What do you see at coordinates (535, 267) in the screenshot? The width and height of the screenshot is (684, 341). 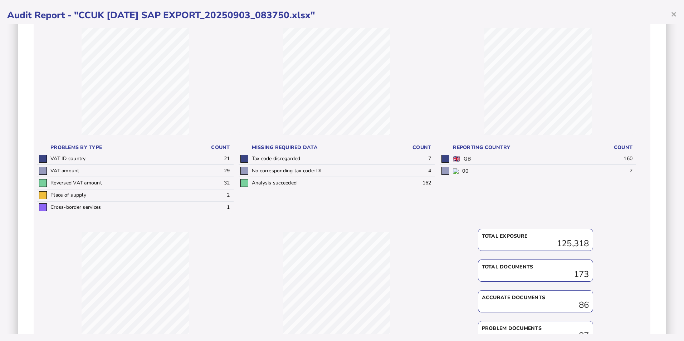 I see `div: Total documents` at bounding box center [535, 267].